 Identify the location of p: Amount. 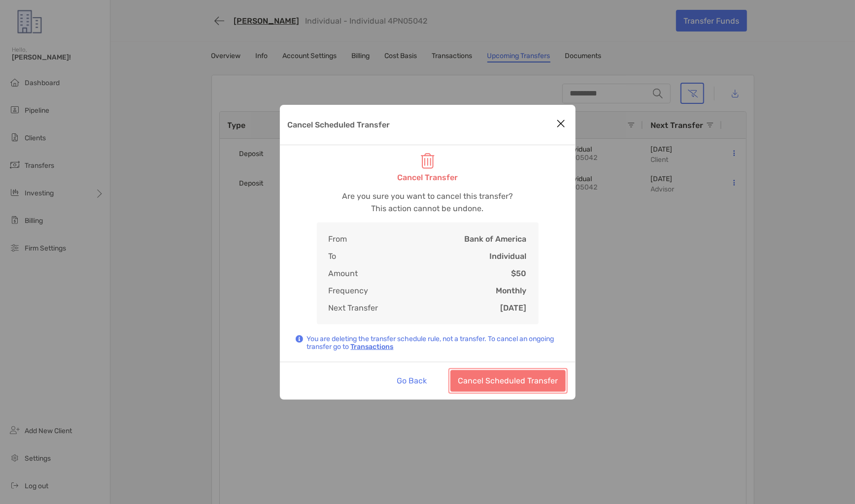
(344, 273).